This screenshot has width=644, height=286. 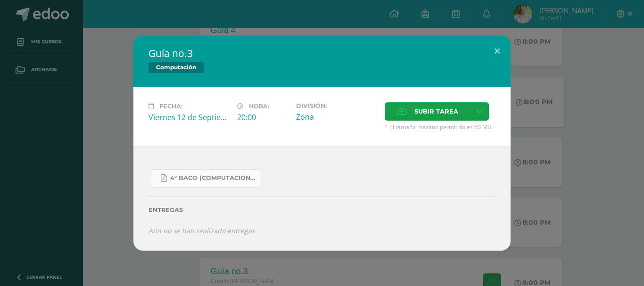 What do you see at coordinates (322, 53) in the screenshot?
I see `h2: Guía no.3` at bounding box center [322, 53].